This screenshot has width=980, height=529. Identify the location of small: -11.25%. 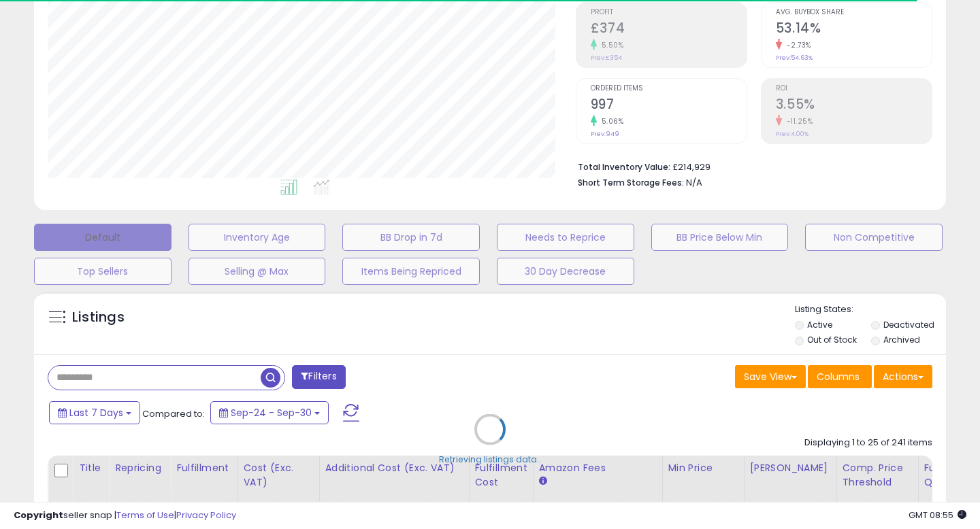
(798, 121).